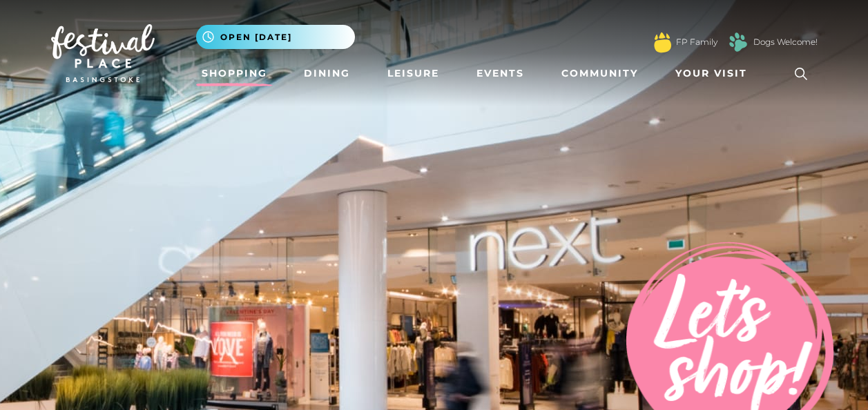  What do you see at coordinates (327, 73) in the screenshot?
I see `a: Dining` at bounding box center [327, 73].